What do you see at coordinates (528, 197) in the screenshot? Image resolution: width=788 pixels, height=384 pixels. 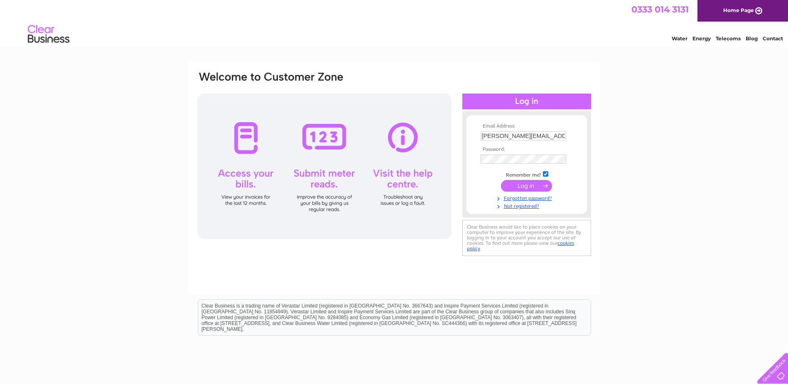 I see `a: Forgotten password?` at bounding box center [528, 197].